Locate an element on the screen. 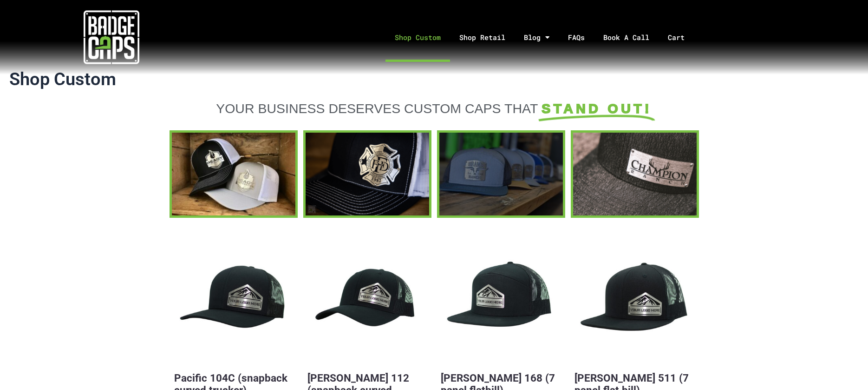 The width and height of the screenshot is (868, 390). a: Shop Custom is located at coordinates (418, 37).